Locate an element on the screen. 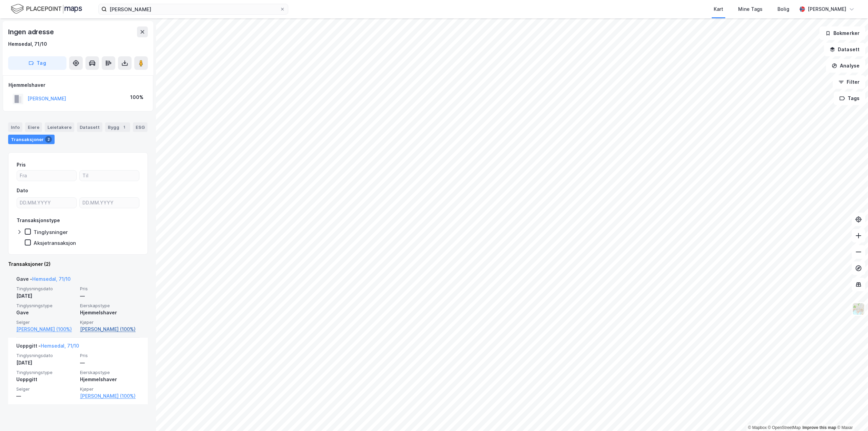 This screenshot has height=431, width=868. div: Bolig is located at coordinates (783, 9).